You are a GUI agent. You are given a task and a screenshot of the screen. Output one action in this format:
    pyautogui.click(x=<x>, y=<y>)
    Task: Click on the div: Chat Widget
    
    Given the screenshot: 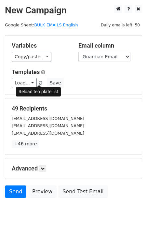 What is the action you would take?
    pyautogui.click(x=131, y=220)
    